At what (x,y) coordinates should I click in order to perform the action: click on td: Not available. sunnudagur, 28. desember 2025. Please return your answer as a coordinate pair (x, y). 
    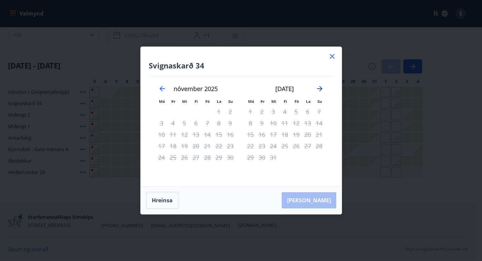
    Looking at the image, I should click on (319, 146).